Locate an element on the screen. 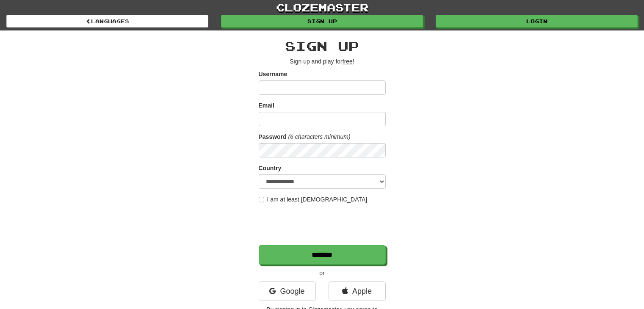  label: Password is located at coordinates (273, 137).